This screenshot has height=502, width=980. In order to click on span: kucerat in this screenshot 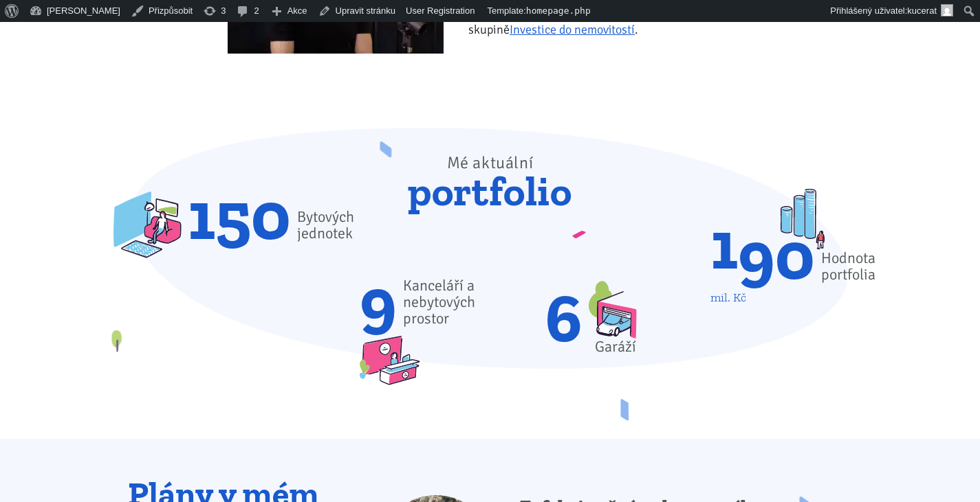, I will do `click(922, 11)`.